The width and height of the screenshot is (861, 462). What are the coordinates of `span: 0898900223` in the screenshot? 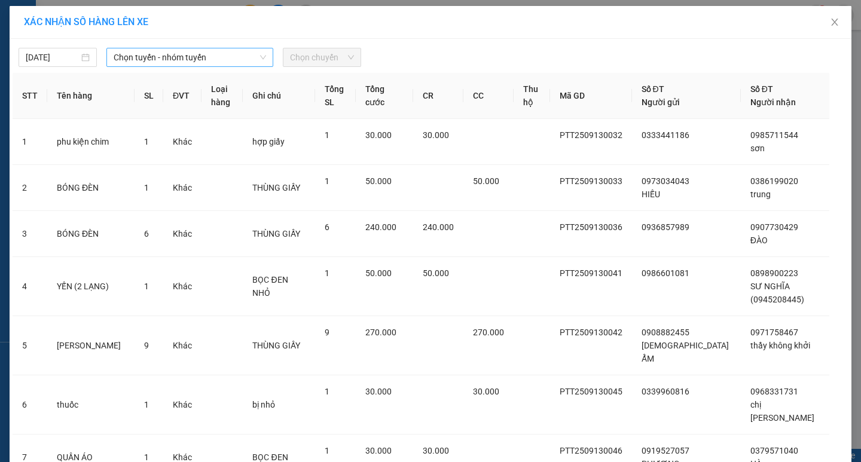 It's located at (774, 273).